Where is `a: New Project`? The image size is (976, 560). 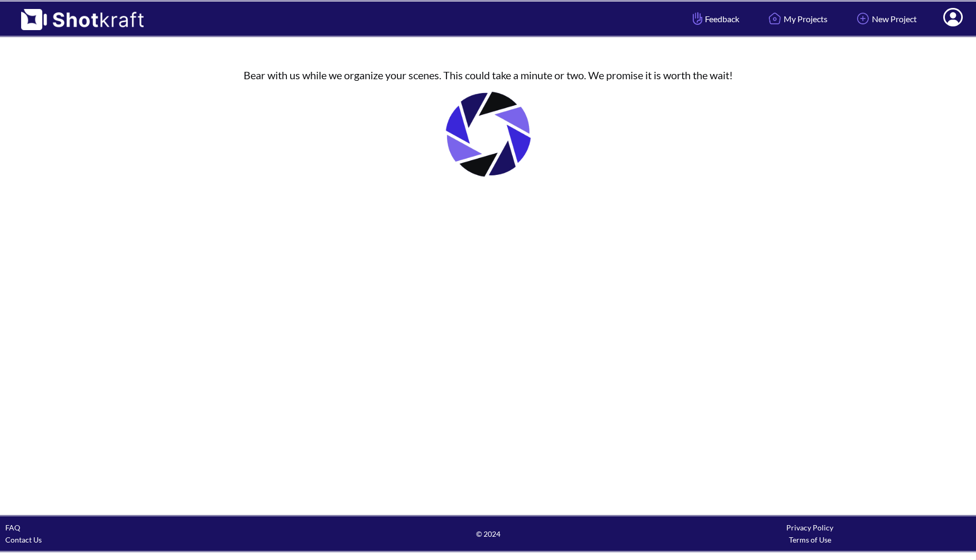 a: New Project is located at coordinates (885, 18).